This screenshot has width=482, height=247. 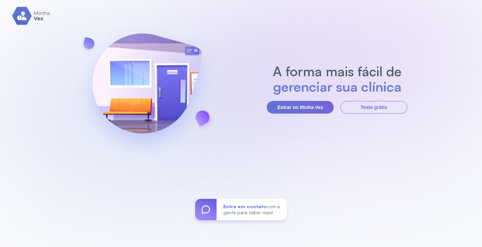 I want to click on img: banner-login.svg, so click(x=147, y=88).